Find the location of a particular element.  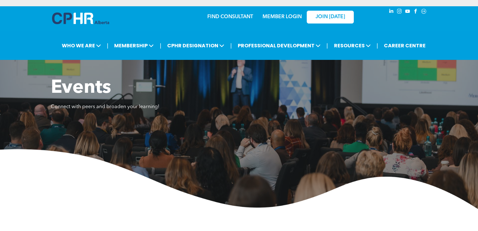

a: Social network is located at coordinates (424, 12).